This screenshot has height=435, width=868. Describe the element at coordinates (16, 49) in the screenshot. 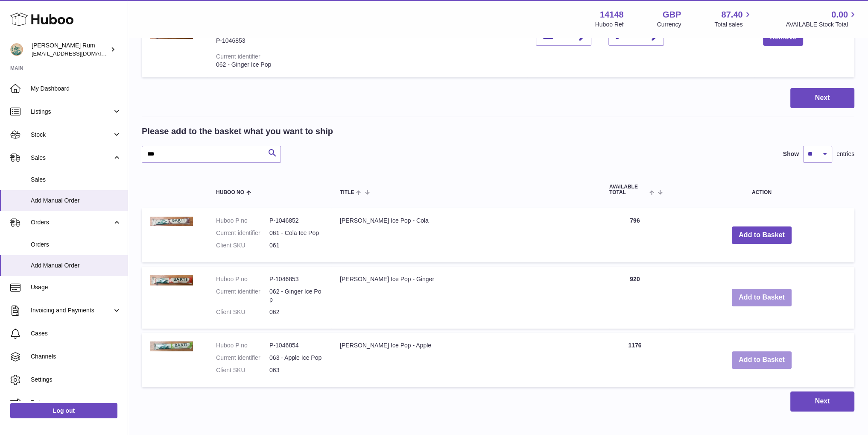

I see `img: mail@bartirum.wales` at that location.